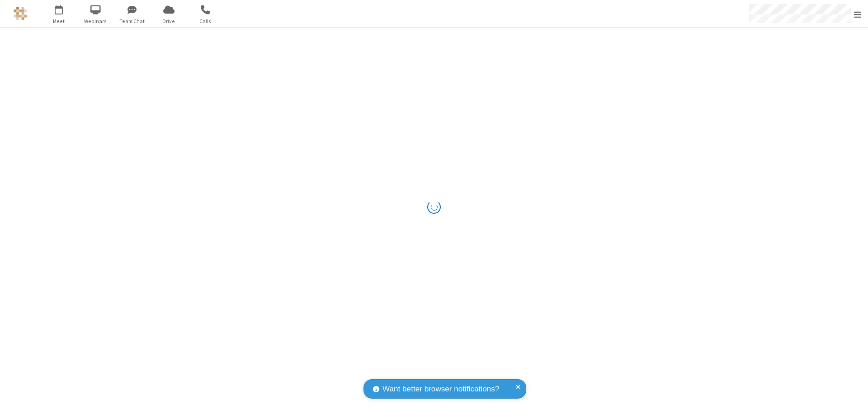  I want to click on img: QA Selenium DO NOT DELETE OR CHANGE, so click(20, 14).